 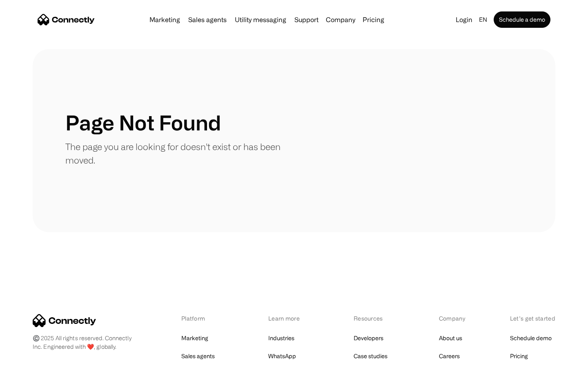 What do you see at coordinates (29, 359) in the screenshot?
I see `aside: Language selected: English` at bounding box center [29, 359].